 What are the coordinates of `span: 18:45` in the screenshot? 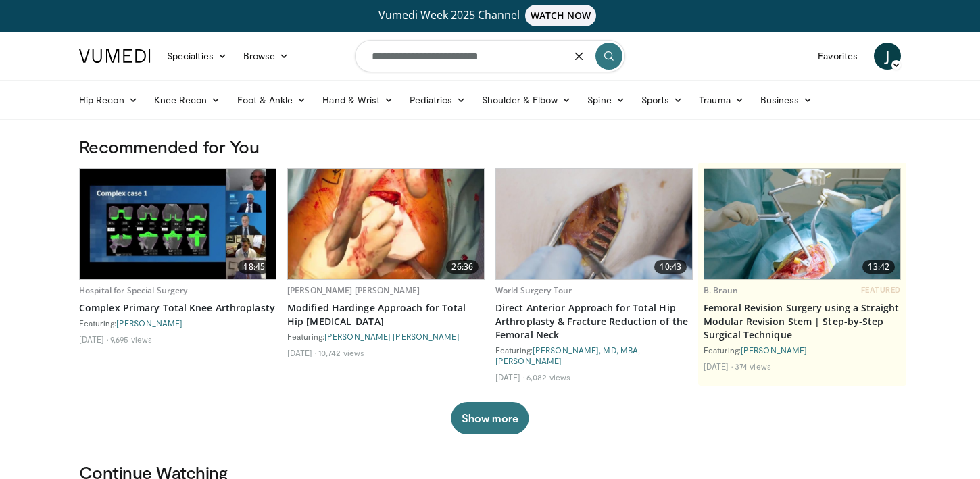 It's located at (254, 267).